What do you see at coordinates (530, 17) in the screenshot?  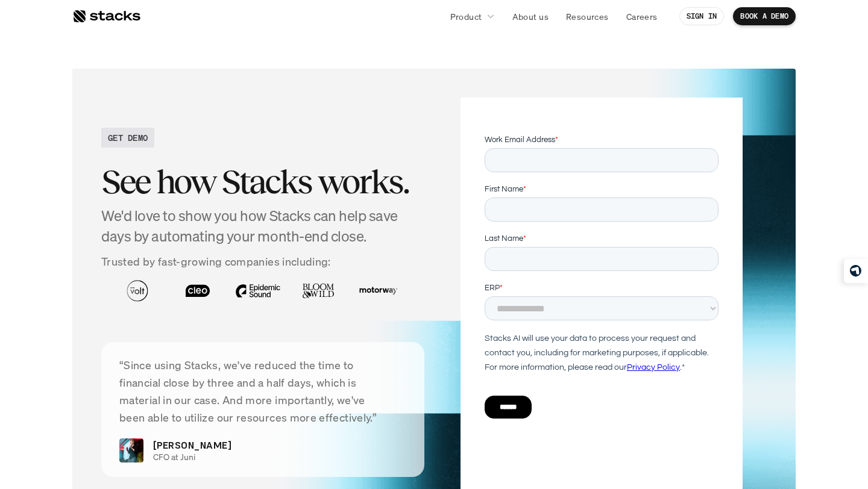 I see `p: About us` at bounding box center [530, 17].